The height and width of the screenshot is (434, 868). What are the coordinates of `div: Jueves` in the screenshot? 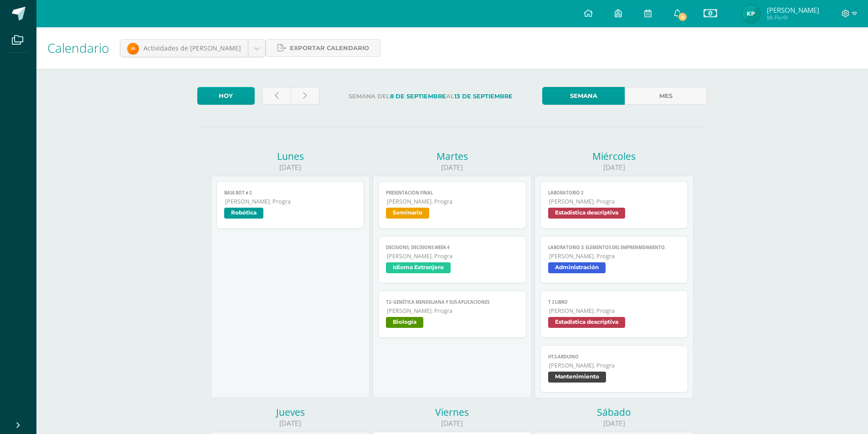 It's located at (290, 412).